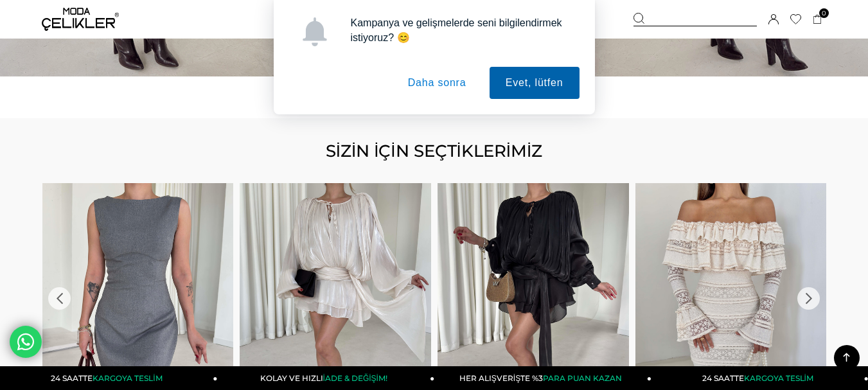  Describe the element at coordinates (327, 378) in the screenshot. I see `a: KOLAY VE HIZLIİADE & DEĞİŞİM!` at that location.